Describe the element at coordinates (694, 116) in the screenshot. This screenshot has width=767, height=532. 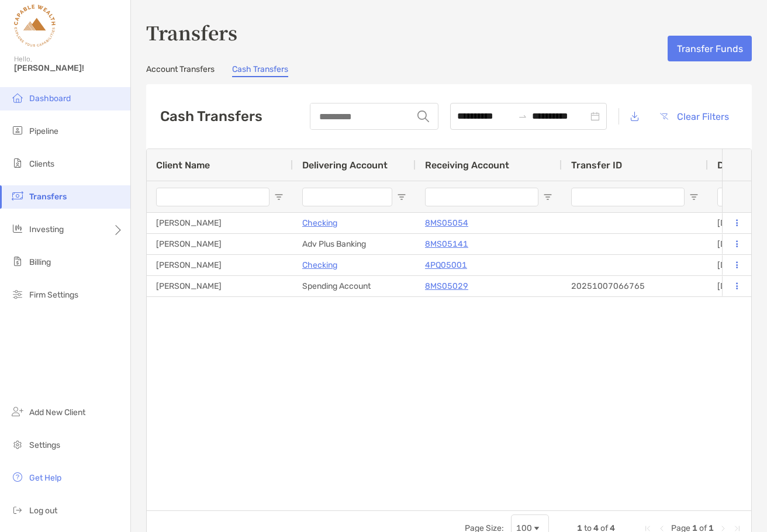
I see `button: Clear Filters` at that location.